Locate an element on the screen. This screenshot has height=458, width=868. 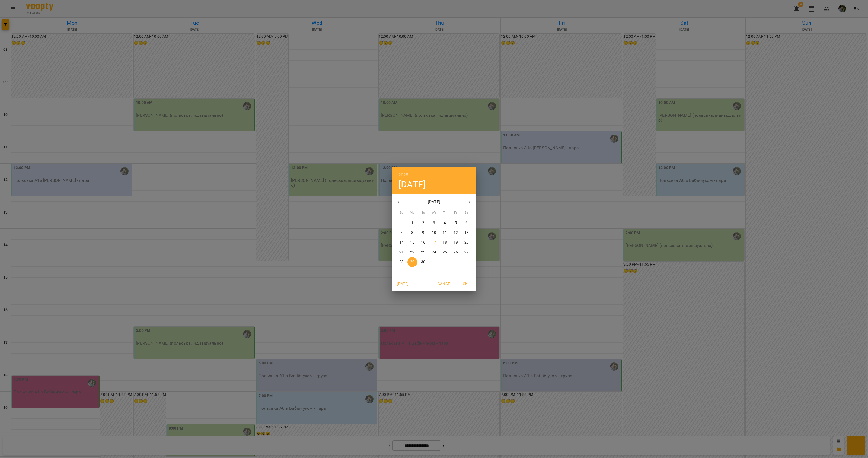
span: OK is located at coordinates (465, 284).